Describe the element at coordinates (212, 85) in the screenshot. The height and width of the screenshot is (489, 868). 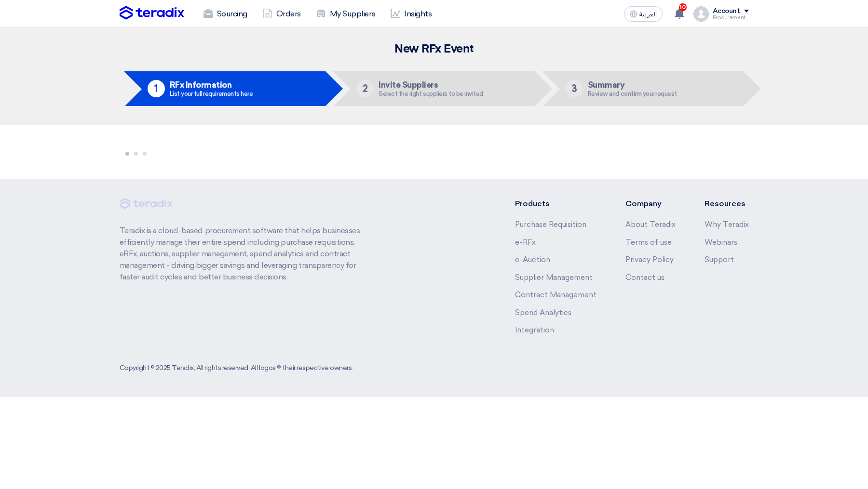
I see `h5: RFx Information` at that location.